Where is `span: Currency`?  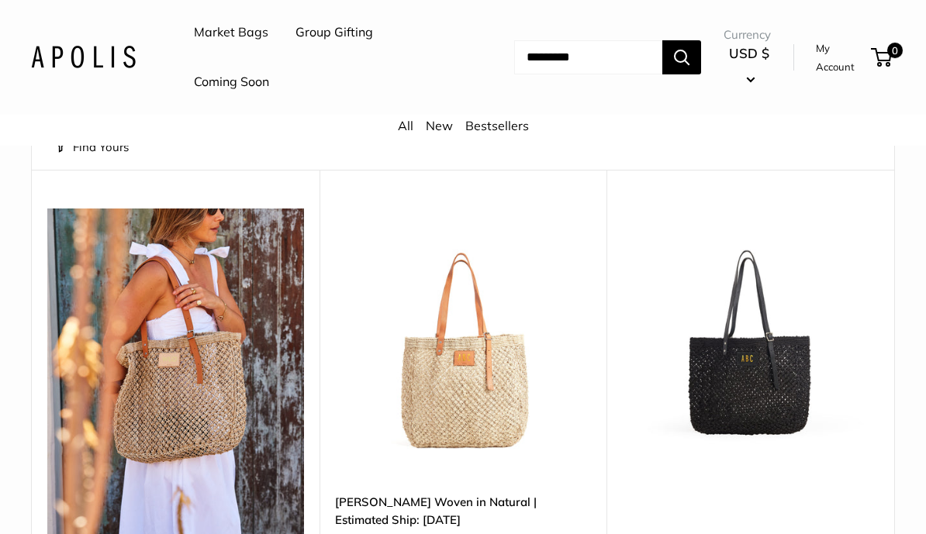
span: Currency is located at coordinates (749, 35).